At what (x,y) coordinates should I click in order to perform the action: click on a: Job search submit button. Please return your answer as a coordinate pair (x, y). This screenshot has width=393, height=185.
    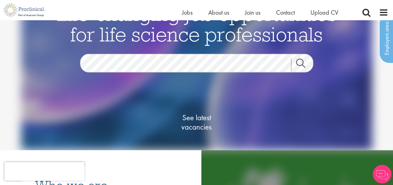
    Looking at the image, I should click on (304, 65).